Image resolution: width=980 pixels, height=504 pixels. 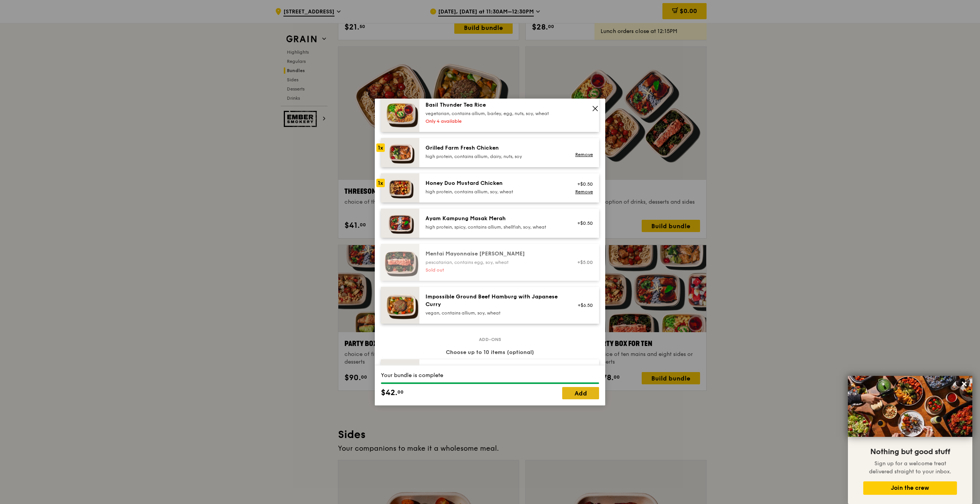 I want to click on div: Honey Duo Mustard Chicken, so click(x=495, y=183).